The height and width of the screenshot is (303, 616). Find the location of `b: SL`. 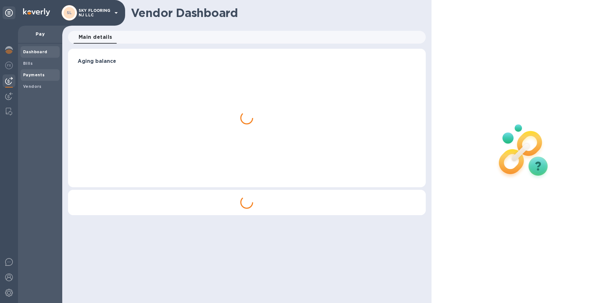

b: SL is located at coordinates (69, 13).